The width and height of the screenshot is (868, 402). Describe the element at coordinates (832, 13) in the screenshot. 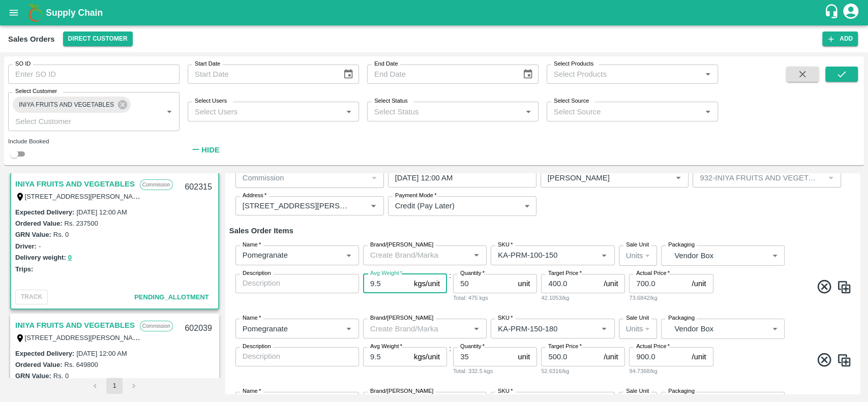

I see `div: customer-support` at that location.